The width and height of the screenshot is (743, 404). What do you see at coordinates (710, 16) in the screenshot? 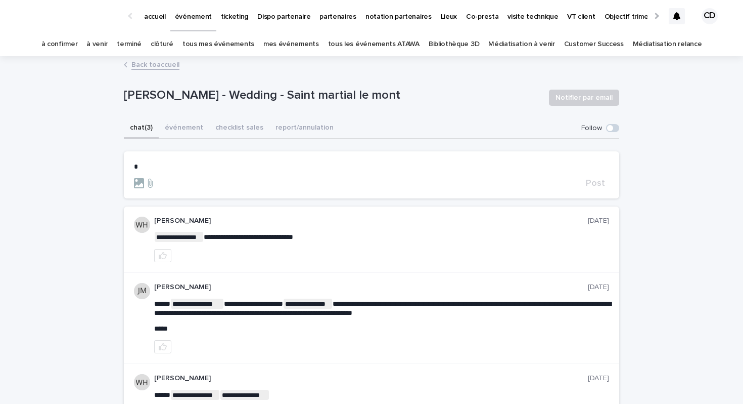
I see `div: CD` at bounding box center [710, 16].